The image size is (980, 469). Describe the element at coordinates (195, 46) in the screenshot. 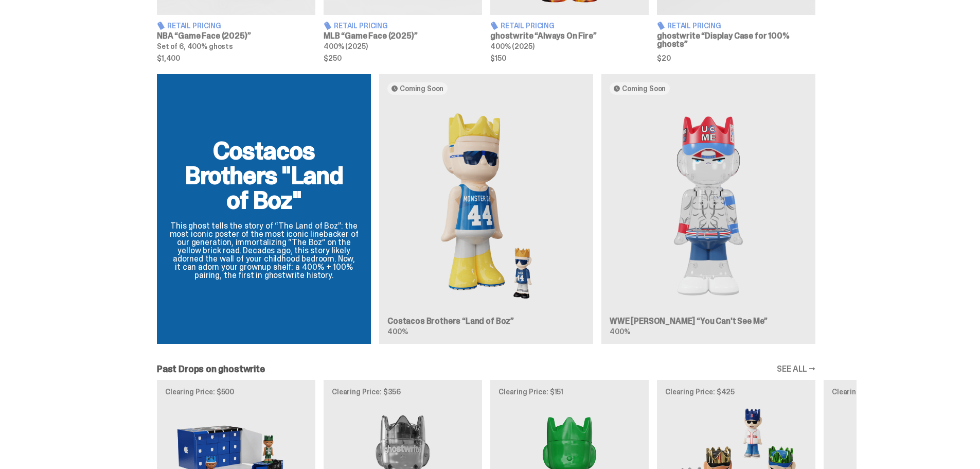

I see `span: Set of 6, 400% ghosts` at that location.